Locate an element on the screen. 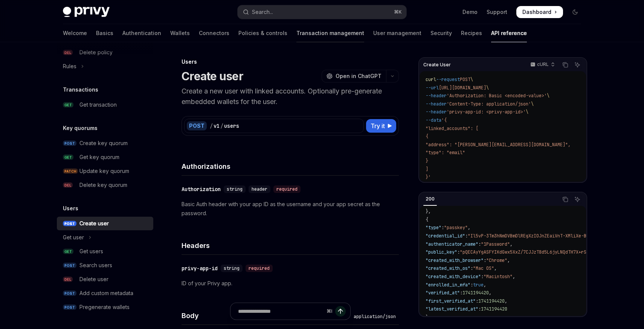  p: cURL is located at coordinates (543, 65).